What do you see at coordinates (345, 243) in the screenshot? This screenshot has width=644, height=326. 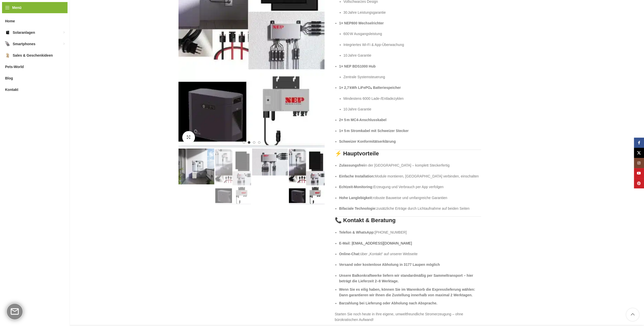 I see `strong: E‑Mail:` at bounding box center [345, 243].